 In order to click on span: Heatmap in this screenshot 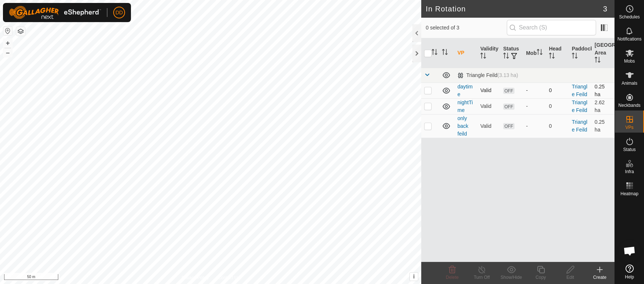, I will do `click(629, 194)`.